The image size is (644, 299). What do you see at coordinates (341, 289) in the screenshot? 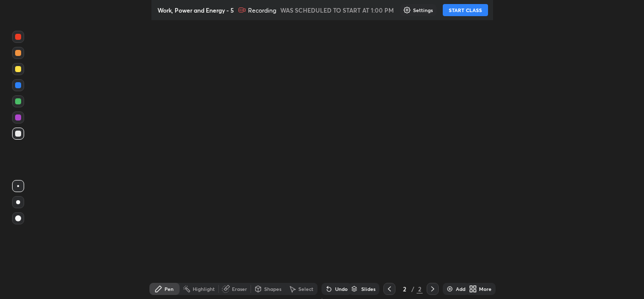
I see `div: Undo` at bounding box center [341, 289].